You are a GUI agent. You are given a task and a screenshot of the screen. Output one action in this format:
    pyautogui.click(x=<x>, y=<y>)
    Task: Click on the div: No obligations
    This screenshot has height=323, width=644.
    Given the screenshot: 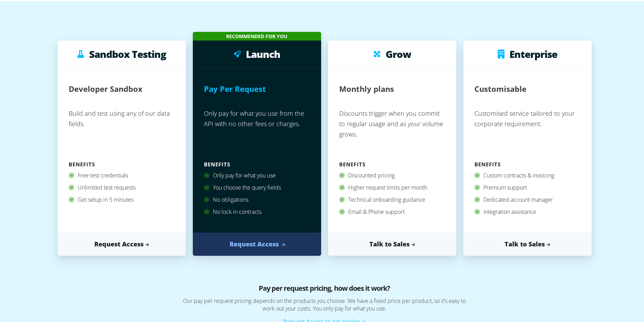 What is the action you would take?
    pyautogui.click(x=257, y=198)
    